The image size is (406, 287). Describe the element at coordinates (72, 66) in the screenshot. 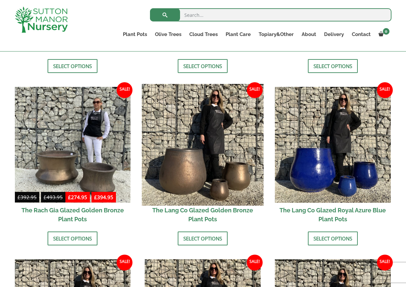

I see `a: Select options for “The Phu Yen Glazed Golden Bronze Plant Pots”` at that location.